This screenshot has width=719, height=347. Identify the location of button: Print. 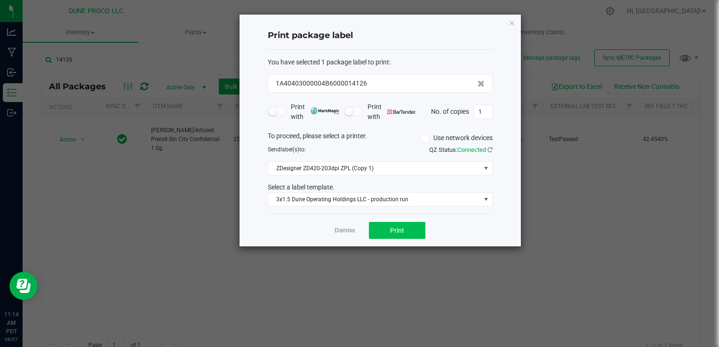
(397, 230).